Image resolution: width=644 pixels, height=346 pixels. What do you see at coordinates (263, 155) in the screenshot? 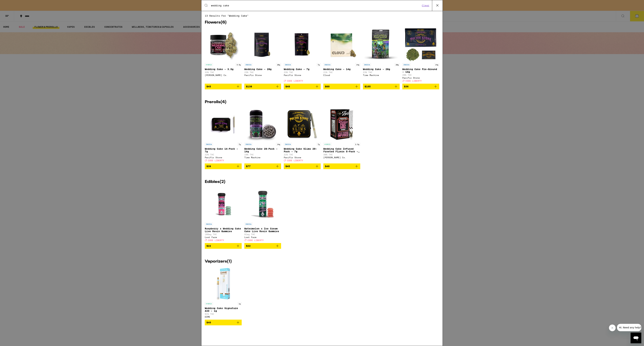
I see `p: 19% THC` at bounding box center [263, 155].